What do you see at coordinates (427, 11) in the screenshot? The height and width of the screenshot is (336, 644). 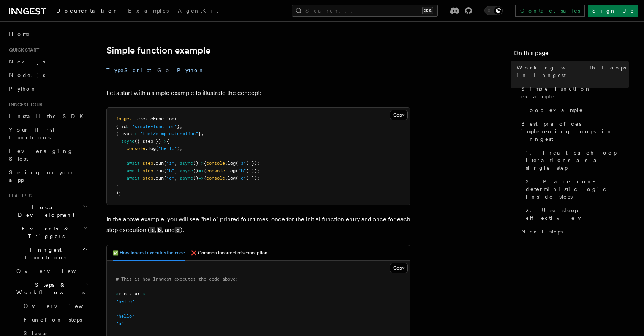 I see `kbd: ⌘K` at bounding box center [427, 11].